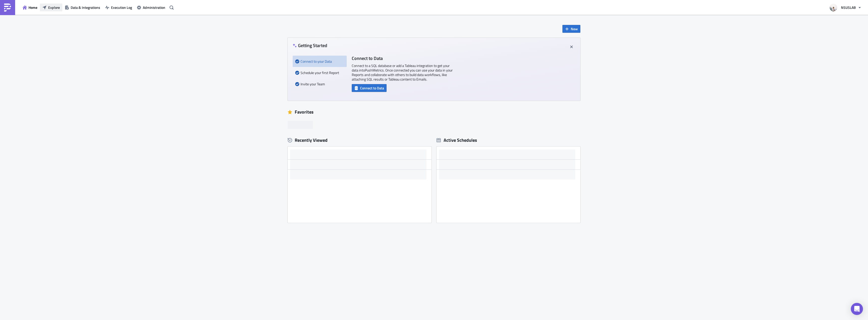 Image resolution: width=868 pixels, height=320 pixels. What do you see at coordinates (857, 309) in the screenshot?
I see `div: Open Intercom Messenger` at bounding box center [857, 309].